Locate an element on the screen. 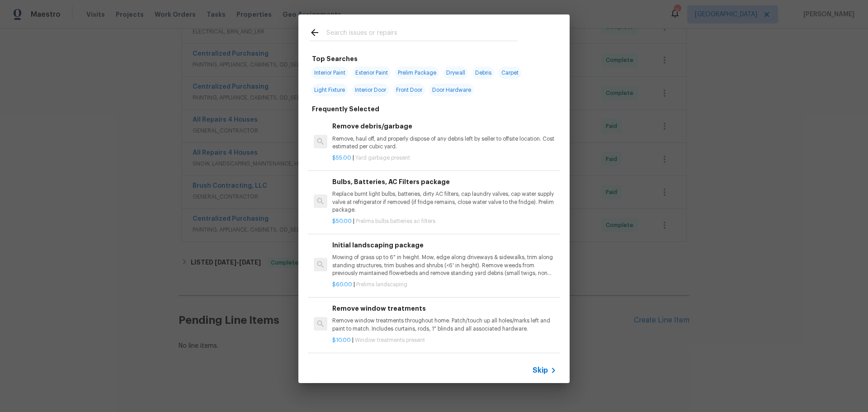 The height and width of the screenshot is (412, 868). span: $50.00 is located at coordinates (341, 221).